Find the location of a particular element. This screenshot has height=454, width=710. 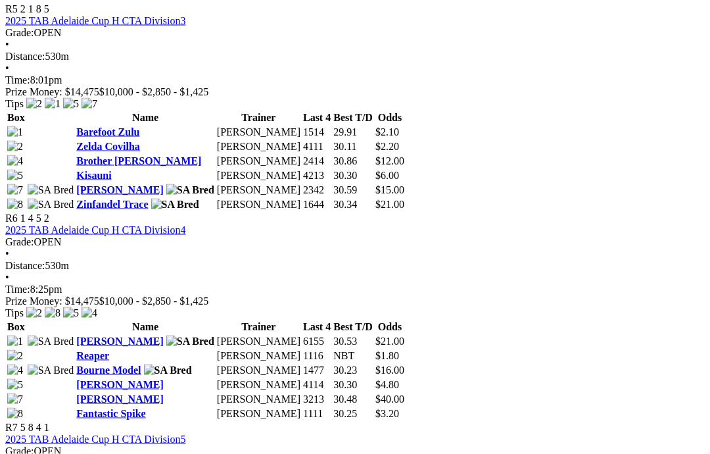

td: 4213 is located at coordinates (317, 175).